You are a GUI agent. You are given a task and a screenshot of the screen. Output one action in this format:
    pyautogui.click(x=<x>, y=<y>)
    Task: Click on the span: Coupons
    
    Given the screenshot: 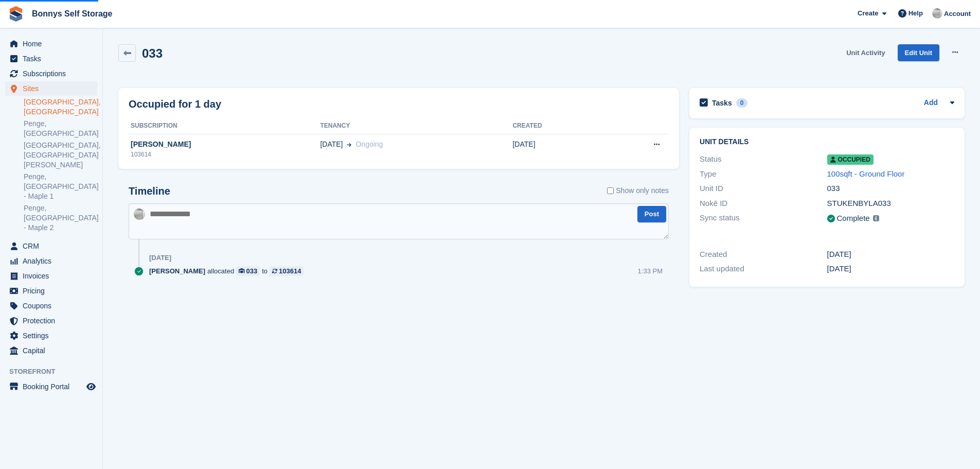 What is the action you would take?
    pyautogui.click(x=54, y=305)
    